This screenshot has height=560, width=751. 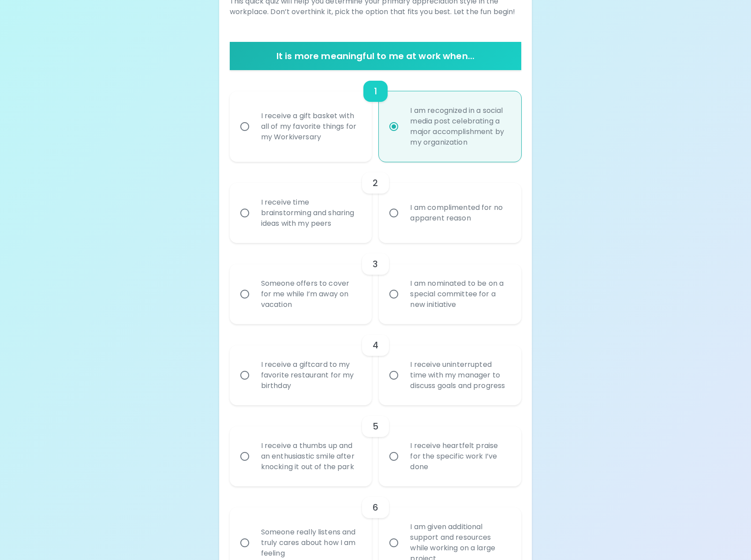 What do you see at coordinates (311, 126) in the screenshot?
I see `div: I receive a gift basket with all of my favorite things for my Workiversary` at bounding box center [311, 126].